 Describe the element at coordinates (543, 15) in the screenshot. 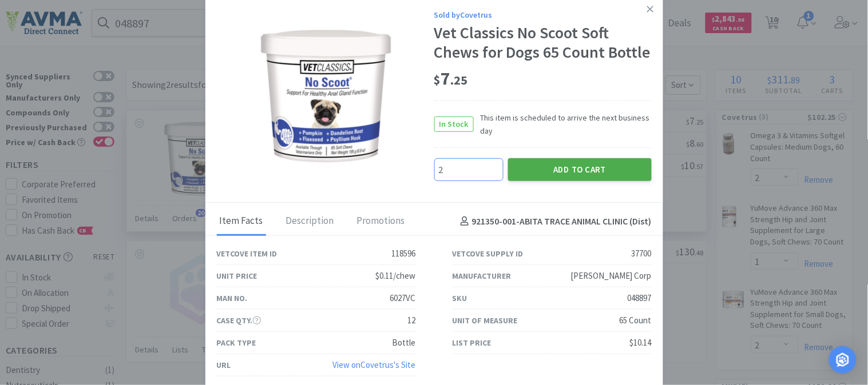

I see `div: Sold by Covetrus` at that location.